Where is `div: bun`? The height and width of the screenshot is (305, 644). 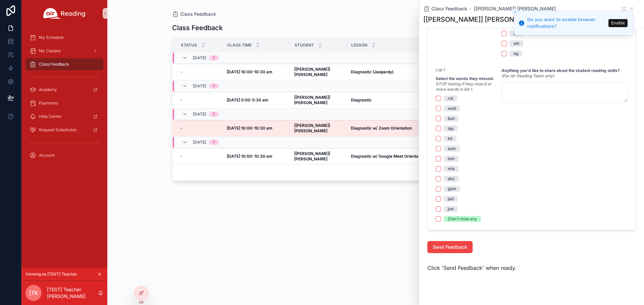 div: bun is located at coordinates (451, 119).